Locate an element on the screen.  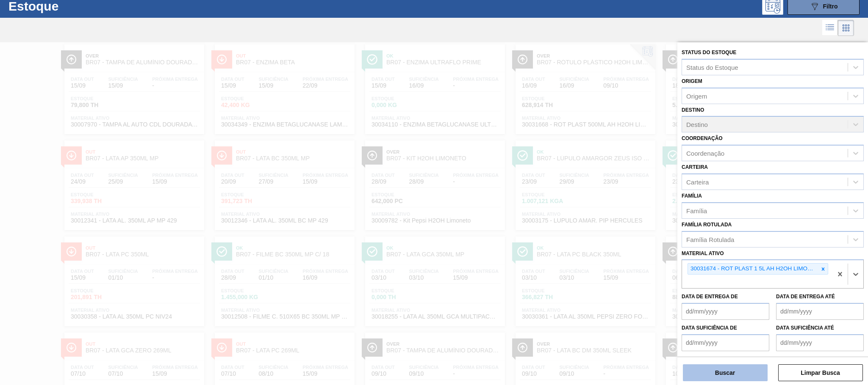
label: Origem is located at coordinates (692, 81).